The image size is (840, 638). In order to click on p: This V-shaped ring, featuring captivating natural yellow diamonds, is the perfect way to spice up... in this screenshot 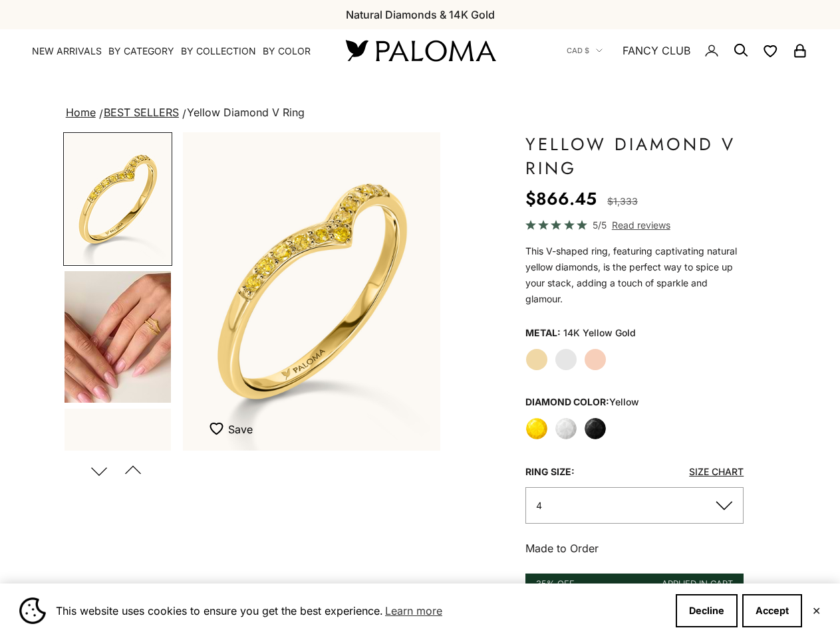, I will do `click(634, 276)`.